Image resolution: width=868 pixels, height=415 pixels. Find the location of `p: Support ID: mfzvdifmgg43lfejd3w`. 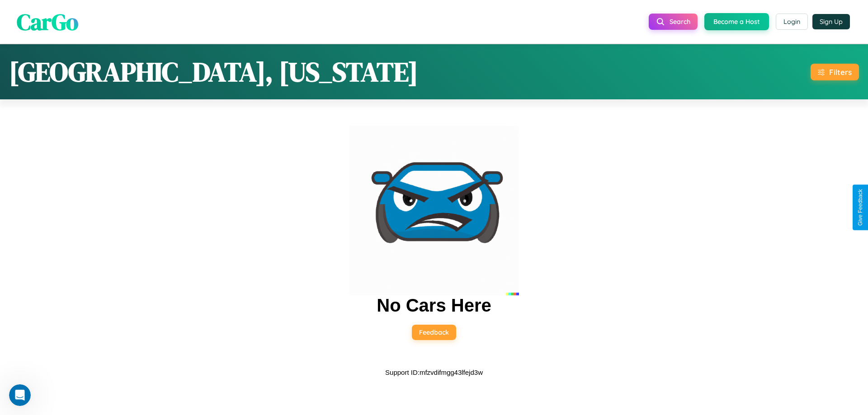

p: Support ID: mfzvdifmgg43lfejd3w is located at coordinates (434, 372).